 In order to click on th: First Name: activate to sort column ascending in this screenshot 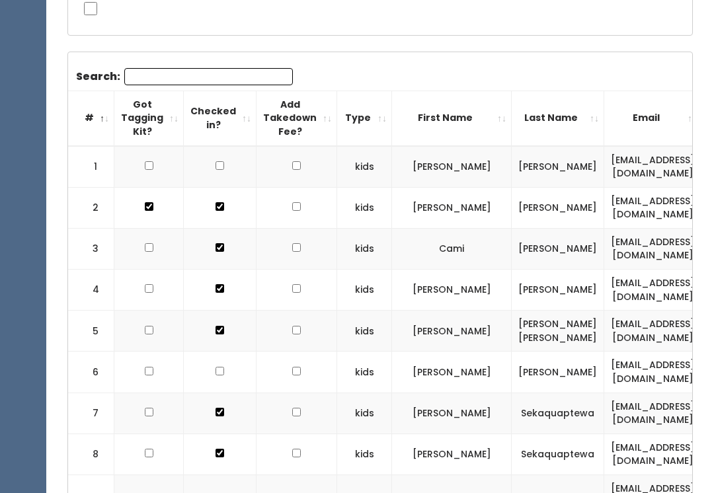, I will do `click(451, 118)`.